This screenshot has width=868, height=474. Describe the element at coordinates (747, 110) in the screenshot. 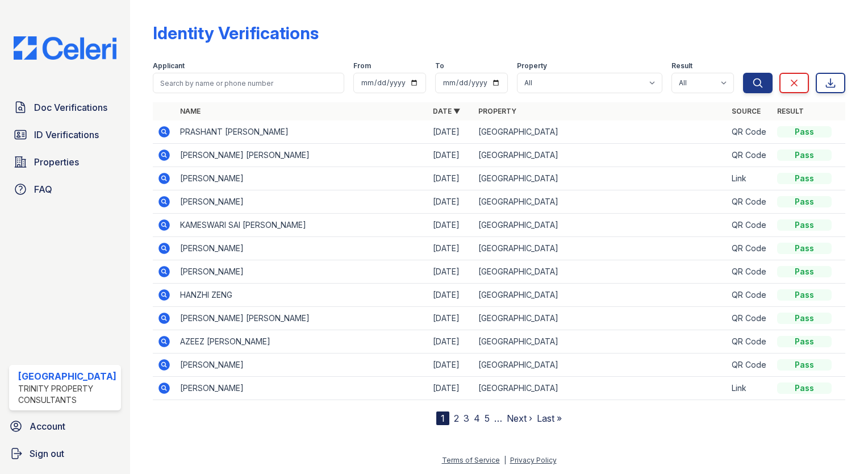

I see `a: Source` at that location.